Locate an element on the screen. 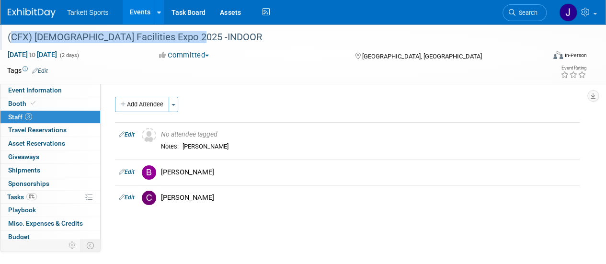  a: Search is located at coordinates (525, 12).